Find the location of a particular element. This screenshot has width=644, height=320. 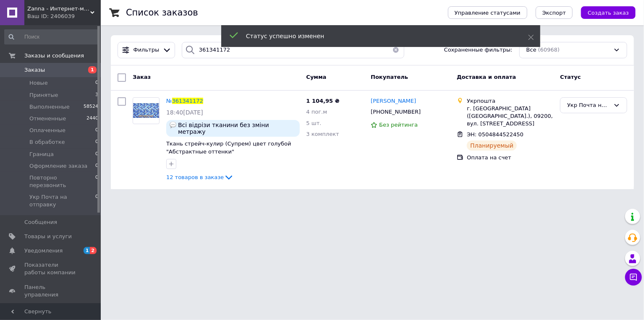

span: Сообщения is located at coordinates (41, 222).